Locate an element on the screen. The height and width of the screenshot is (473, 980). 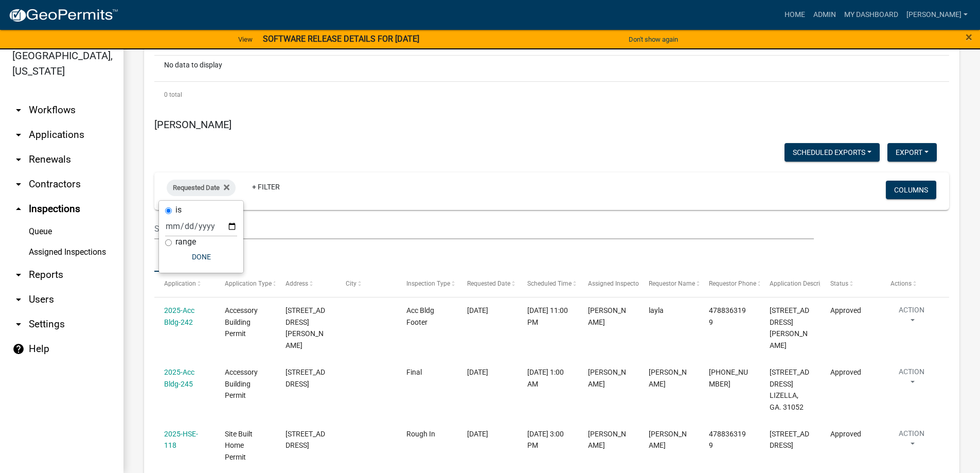
span: Acc Bldg Footer is located at coordinates (420, 316).